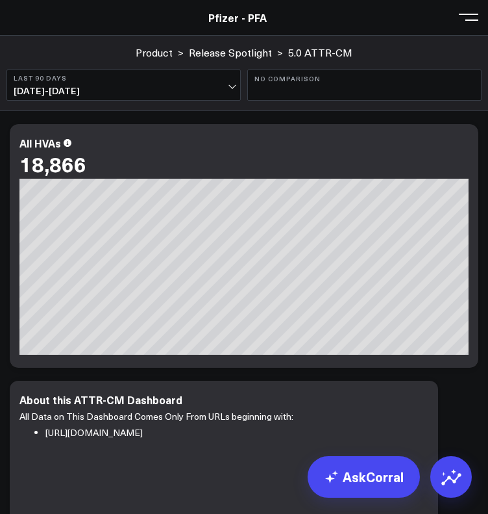  What do you see at coordinates (123, 78) in the screenshot?
I see `b: Last 90 Days` at bounding box center [123, 78].